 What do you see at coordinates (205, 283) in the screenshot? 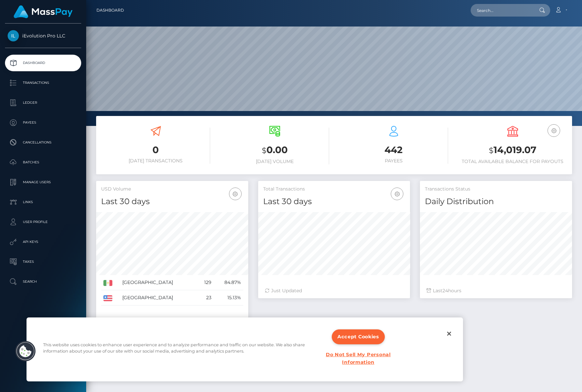
I see `td: 129` at bounding box center [205, 283].